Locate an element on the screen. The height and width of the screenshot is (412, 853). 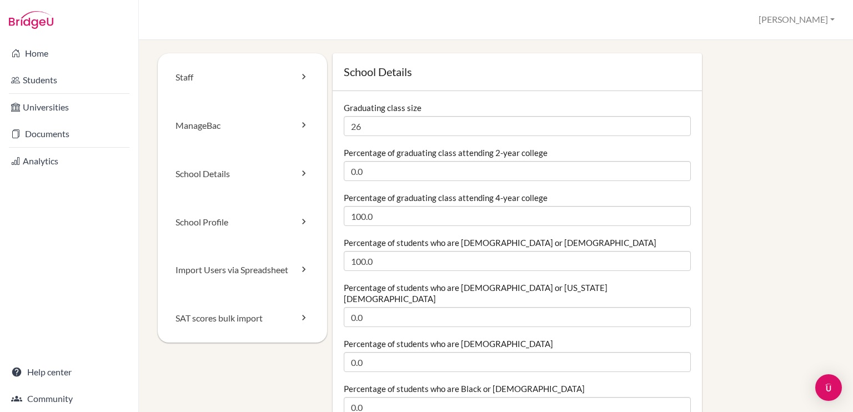
a: Home is located at coordinates (69, 53).